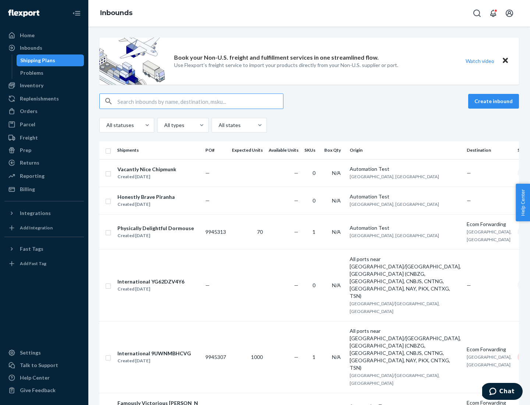 The image size is (530, 405). What do you see at coordinates (44, 390) in the screenshot?
I see `button: Give Feedback` at bounding box center [44, 390].